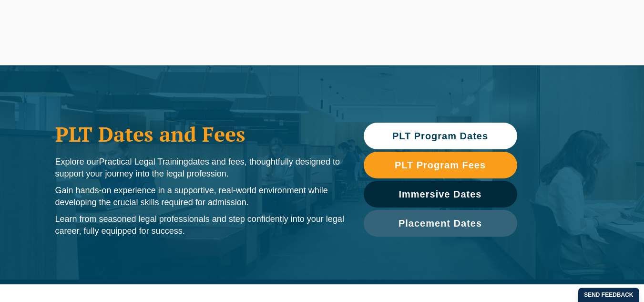 The height and width of the screenshot is (302, 644). I want to click on a: PLT Program Dates, so click(440, 136).